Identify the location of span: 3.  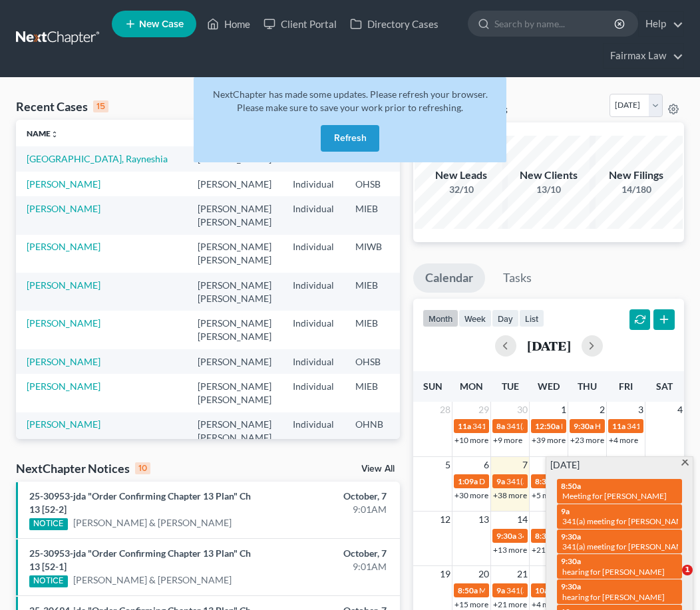
(641, 410).